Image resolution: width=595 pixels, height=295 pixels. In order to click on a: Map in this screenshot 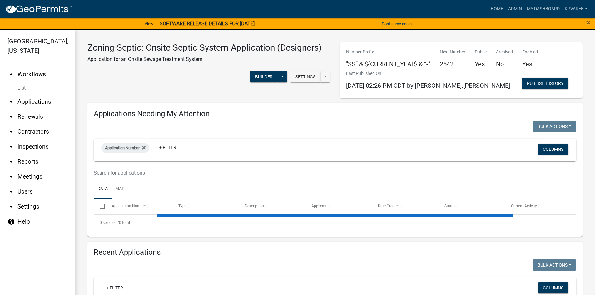, I will do `click(120, 189)`.